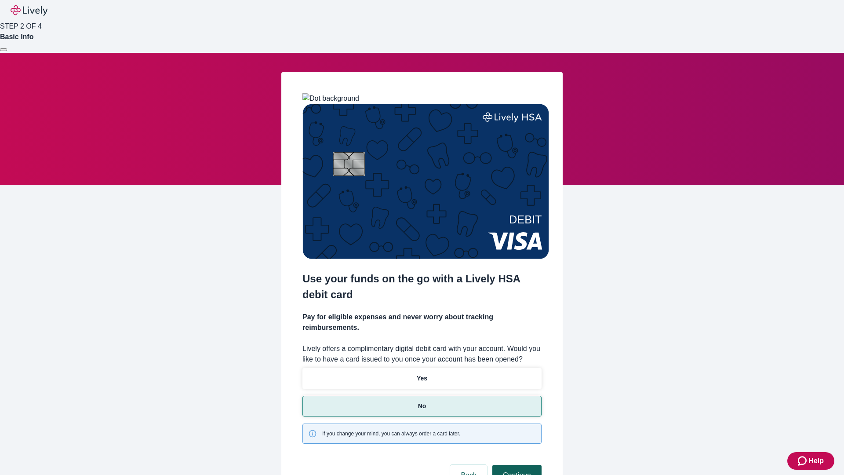 This screenshot has height=475, width=844. I want to click on p: No, so click(422, 406).